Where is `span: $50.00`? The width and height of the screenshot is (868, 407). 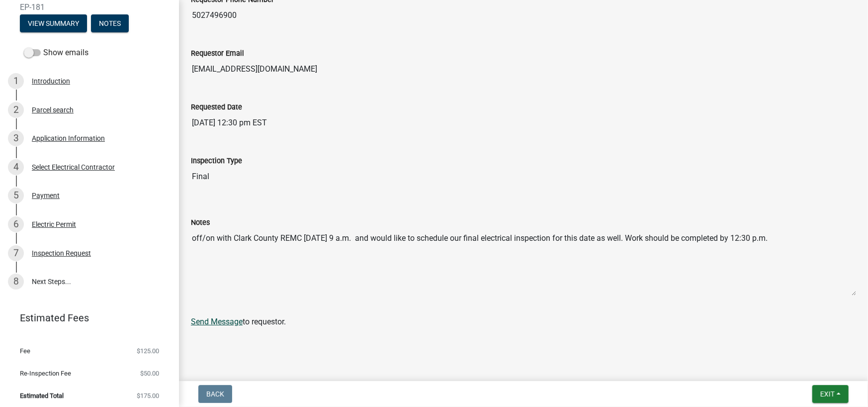
span: $50.00 is located at coordinates (149, 373).